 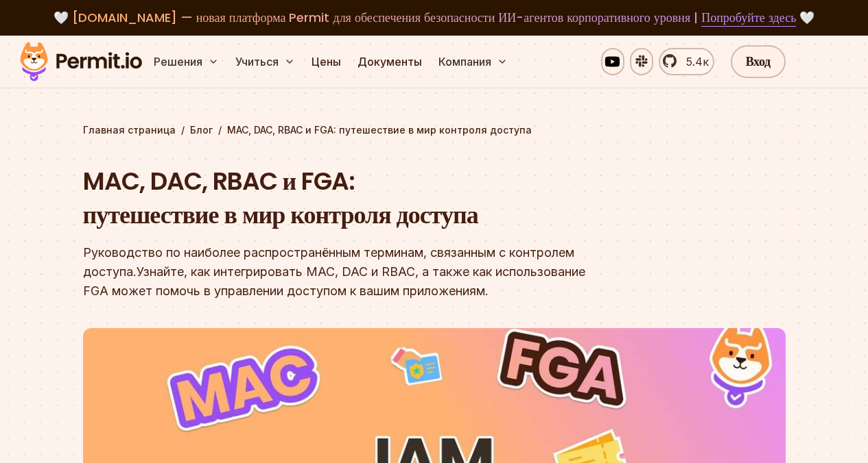 What do you see at coordinates (748, 17) in the screenshot?
I see `ya-tr-span: Попробуйте здесь` at bounding box center [748, 17].